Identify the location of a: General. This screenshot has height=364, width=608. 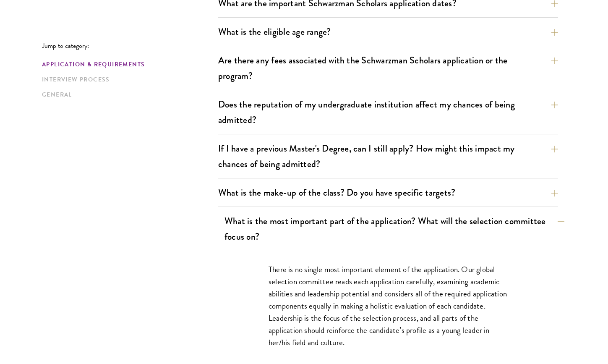
(128, 94).